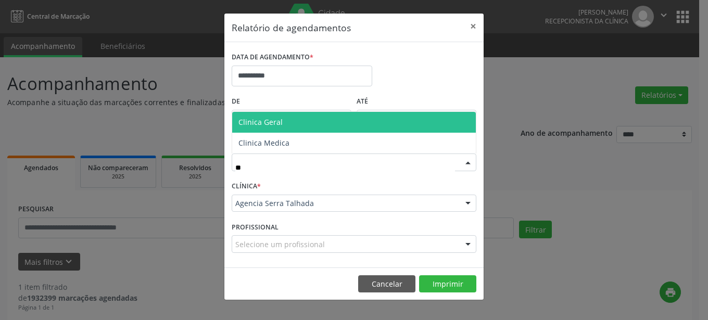 Image resolution: width=708 pixels, height=320 pixels. What do you see at coordinates (292, 102) in the screenshot?
I see `label: De` at bounding box center [292, 102].